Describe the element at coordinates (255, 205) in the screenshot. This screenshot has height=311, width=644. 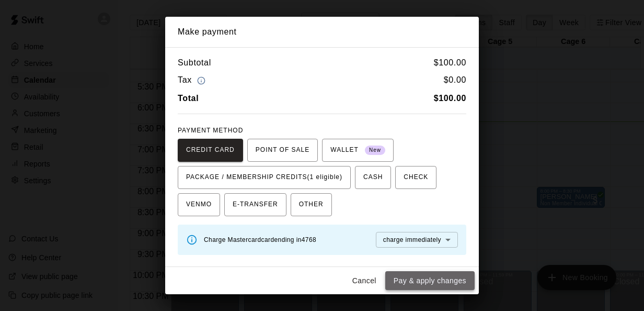
I see `button: E-TRANSFER` at that location.